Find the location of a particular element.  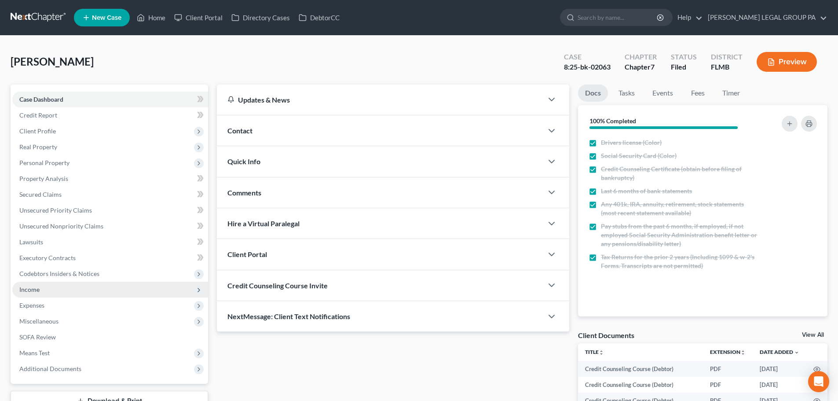

a: Help is located at coordinates (688, 18).